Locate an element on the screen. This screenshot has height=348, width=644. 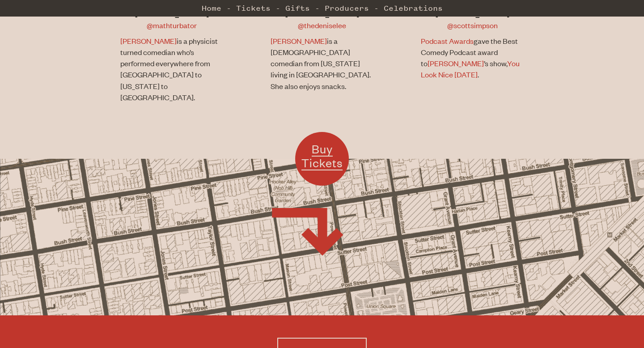
a: @thedeniselee is located at coordinates (322, 25).